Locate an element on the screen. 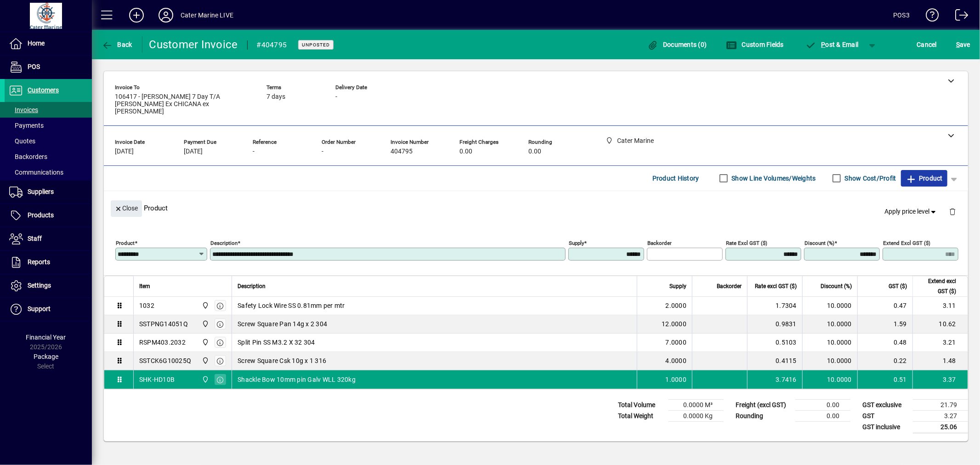  td: 25.06 is located at coordinates (940, 427).